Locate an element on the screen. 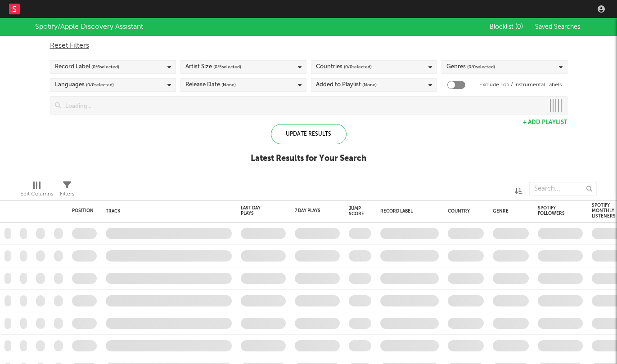  span: ( 0 ) is located at coordinates (519, 27).